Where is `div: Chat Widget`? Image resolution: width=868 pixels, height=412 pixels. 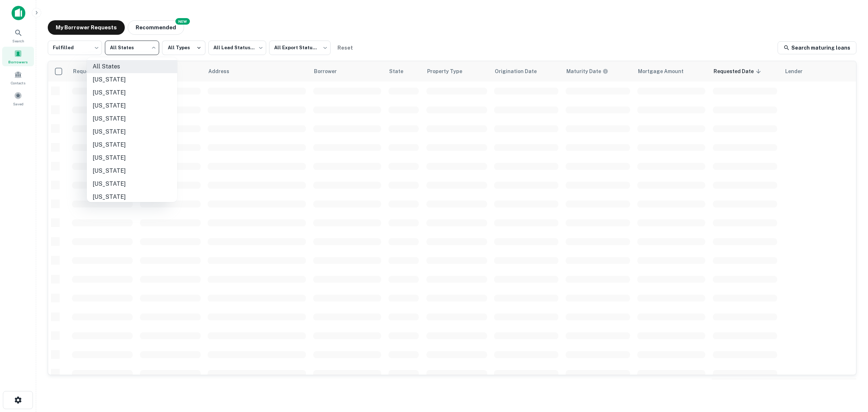 div: Chat Widget is located at coordinates (849, 371).